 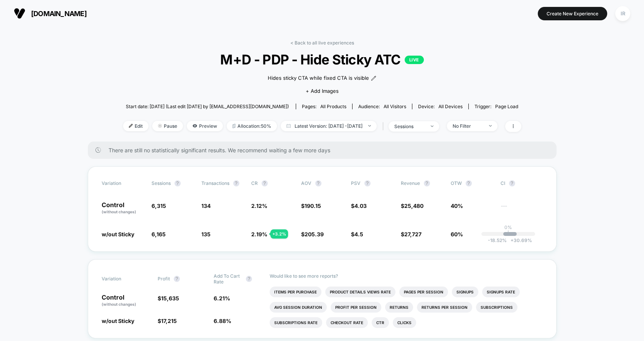 I want to click on span: Variation, so click(x=123, y=279).